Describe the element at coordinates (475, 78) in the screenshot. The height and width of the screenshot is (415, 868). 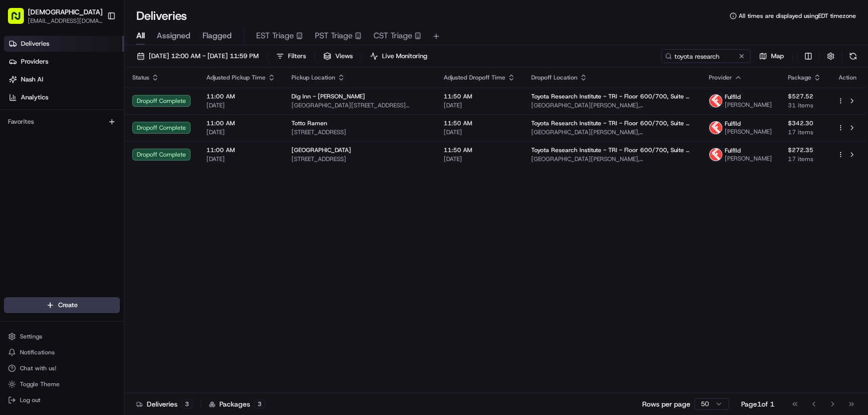
I see `span: Adjusted Dropoff Time` at that location.